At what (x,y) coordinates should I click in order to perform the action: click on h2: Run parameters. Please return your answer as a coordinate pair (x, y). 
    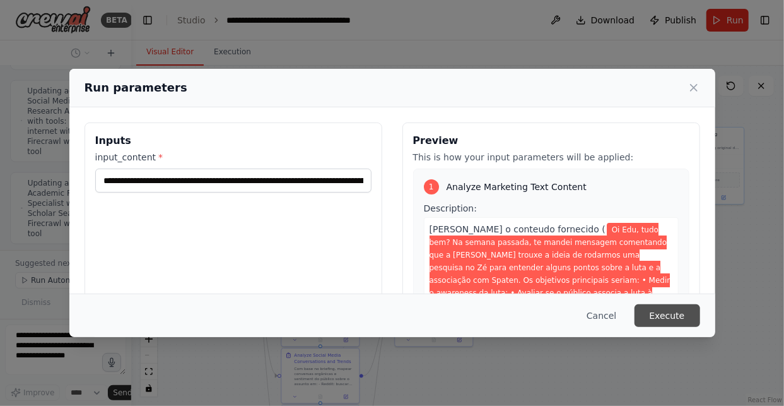
    Looking at the image, I should click on (136, 88).